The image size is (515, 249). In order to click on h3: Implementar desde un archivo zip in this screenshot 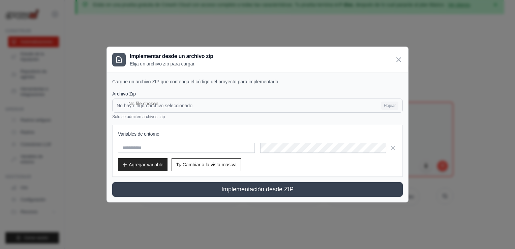, I will do `click(172, 56)`.